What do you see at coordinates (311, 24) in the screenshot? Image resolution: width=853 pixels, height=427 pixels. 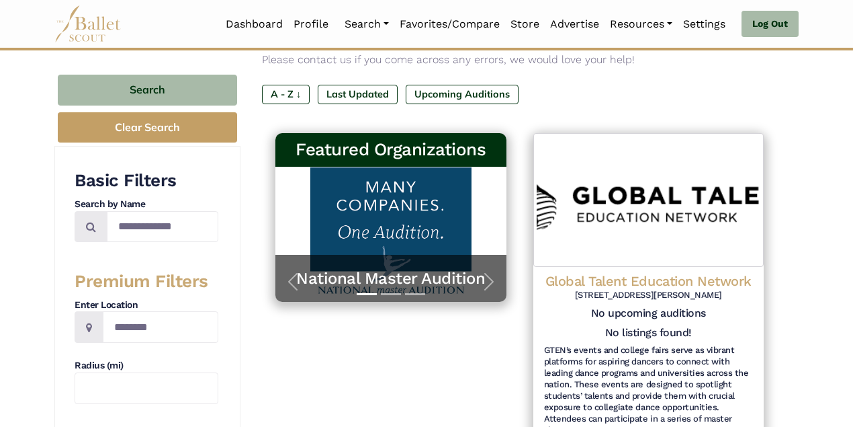 I see `a: Profile` at bounding box center [311, 24].